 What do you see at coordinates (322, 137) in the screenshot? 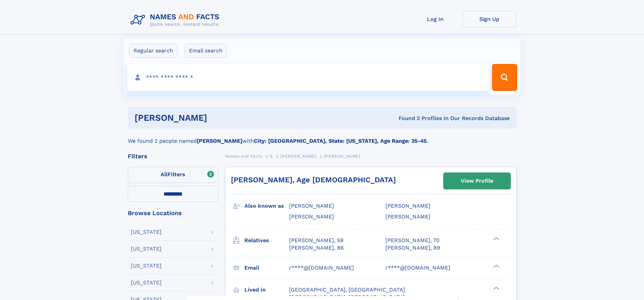
I see `div: We found 2 people named with .` at bounding box center [322, 137].